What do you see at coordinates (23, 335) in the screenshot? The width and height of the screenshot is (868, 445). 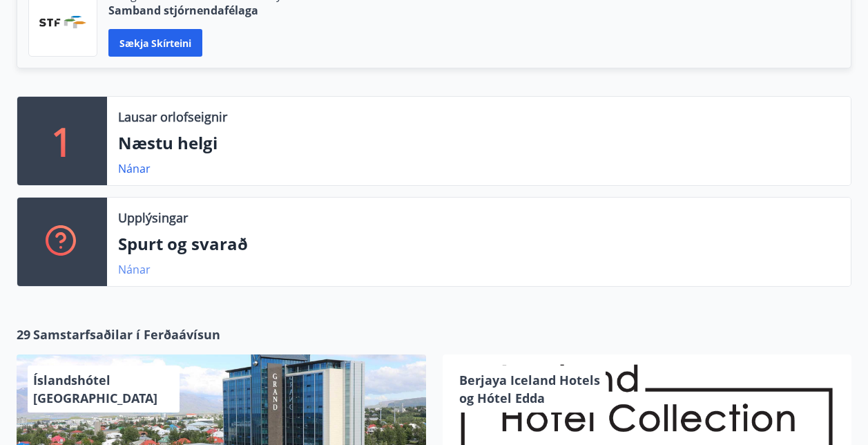 I see `span: 29` at bounding box center [23, 335].